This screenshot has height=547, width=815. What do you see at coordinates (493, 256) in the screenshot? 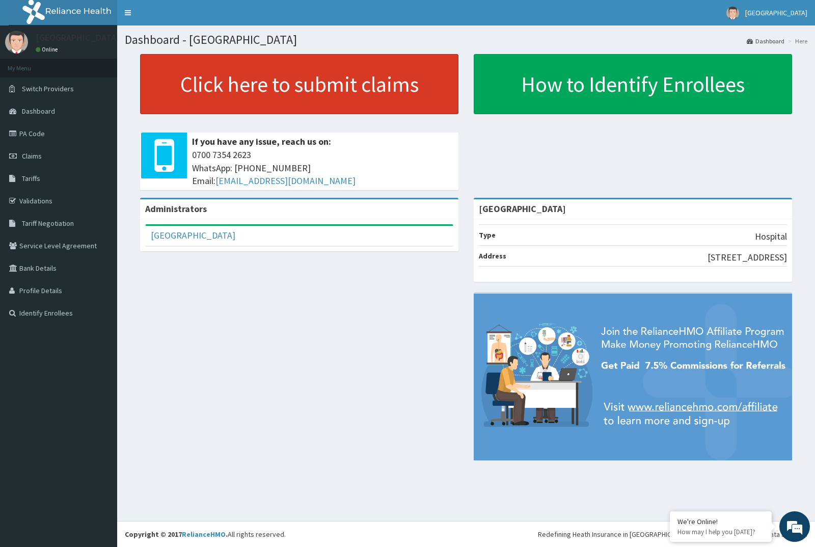
I see `b: Address` at bounding box center [493, 256].